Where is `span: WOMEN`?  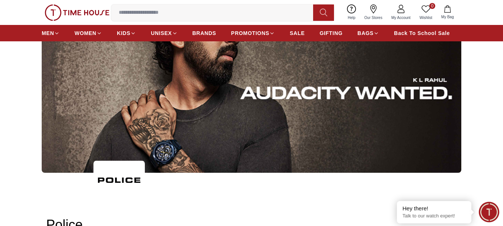 span: WOMEN is located at coordinates (85, 33).